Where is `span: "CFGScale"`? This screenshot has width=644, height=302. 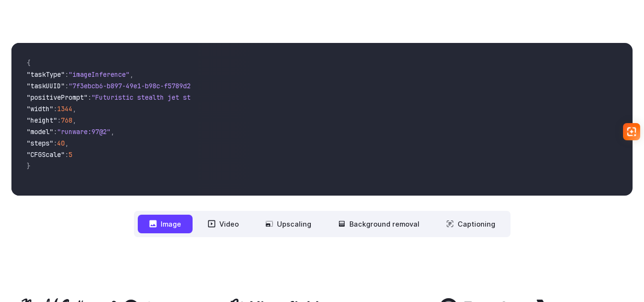
span: "CFGScale" is located at coordinates (45, 154).